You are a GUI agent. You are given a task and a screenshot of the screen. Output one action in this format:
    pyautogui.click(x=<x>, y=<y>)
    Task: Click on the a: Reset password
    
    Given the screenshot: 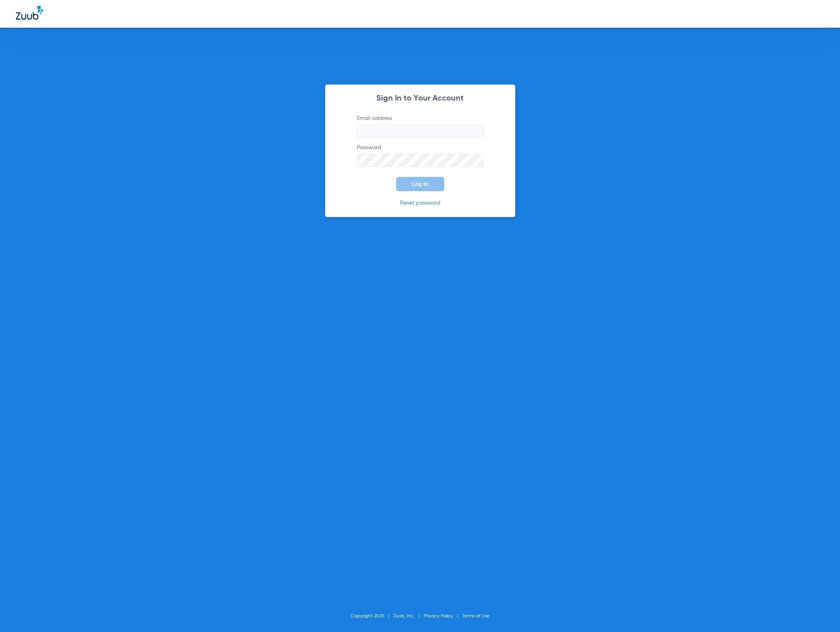 What is the action you would take?
    pyautogui.click(x=420, y=203)
    